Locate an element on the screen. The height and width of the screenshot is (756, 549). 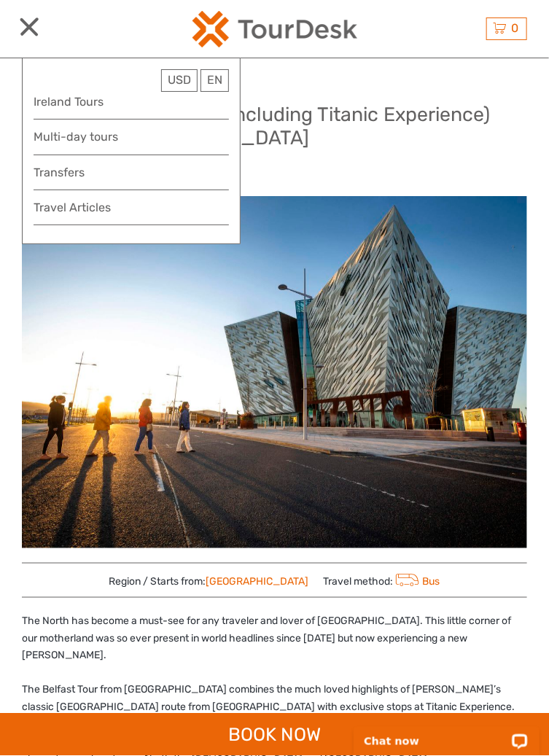
img: 2254-3441b4b5-4e5f-4d00-b396-31f1d84a6ebf_logo_small.png is located at coordinates (274, 29).